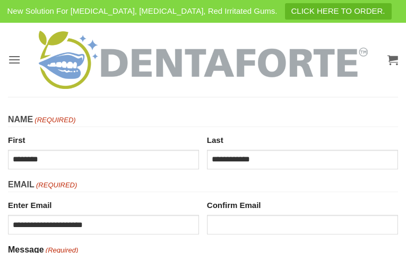  Describe the element at coordinates (14, 59) in the screenshot. I see `a: Menu` at that location.